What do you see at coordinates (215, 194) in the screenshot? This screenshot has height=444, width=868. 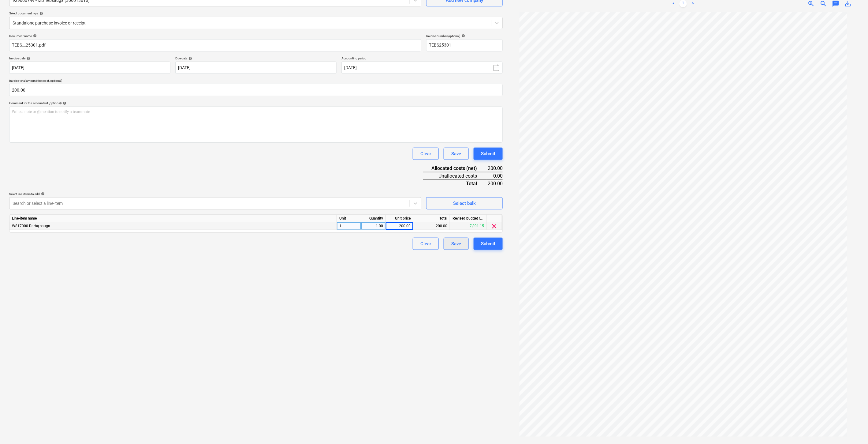 I see `div: Select line-items to add` at bounding box center [215, 194].